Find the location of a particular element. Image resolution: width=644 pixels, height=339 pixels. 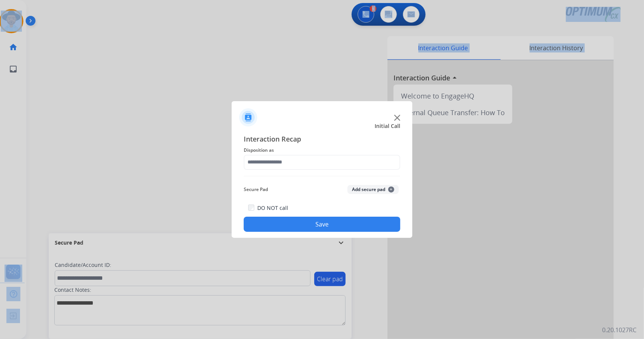

img: contactIcon is located at coordinates (248, 117).